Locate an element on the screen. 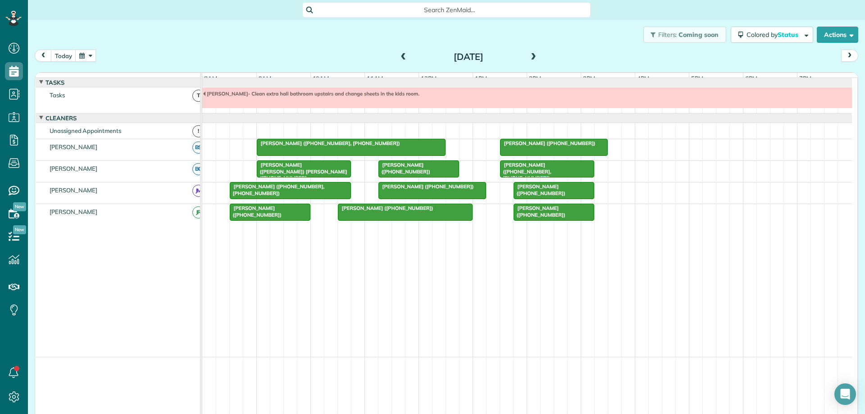 Image resolution: width=865 pixels, height=414 pixels. span: 9am is located at coordinates (265, 78).